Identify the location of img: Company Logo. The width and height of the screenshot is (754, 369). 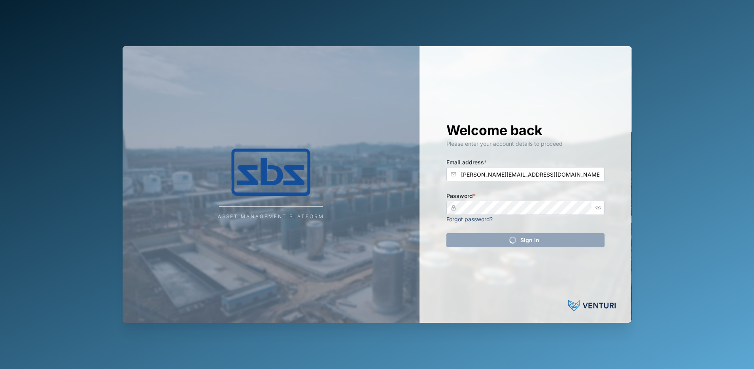
(271, 172).